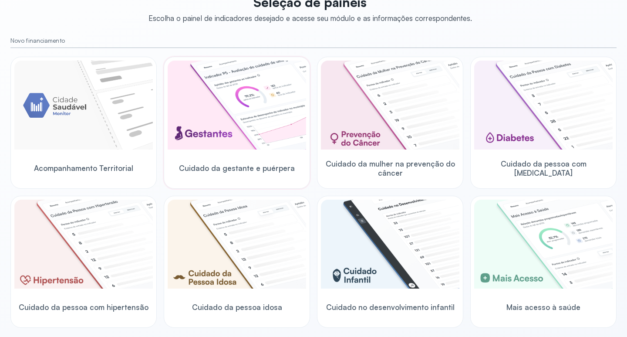  Describe the element at coordinates (237, 105) in the screenshot. I see `img: pregnants.png` at that location.